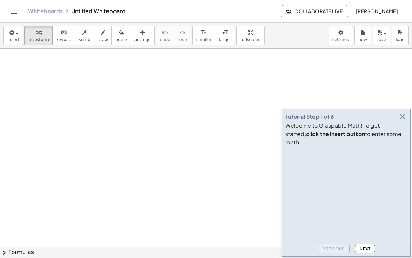 This screenshot has height=258, width=412. What do you see at coordinates (165, 40) in the screenshot?
I see `span: undo` at bounding box center [165, 40].